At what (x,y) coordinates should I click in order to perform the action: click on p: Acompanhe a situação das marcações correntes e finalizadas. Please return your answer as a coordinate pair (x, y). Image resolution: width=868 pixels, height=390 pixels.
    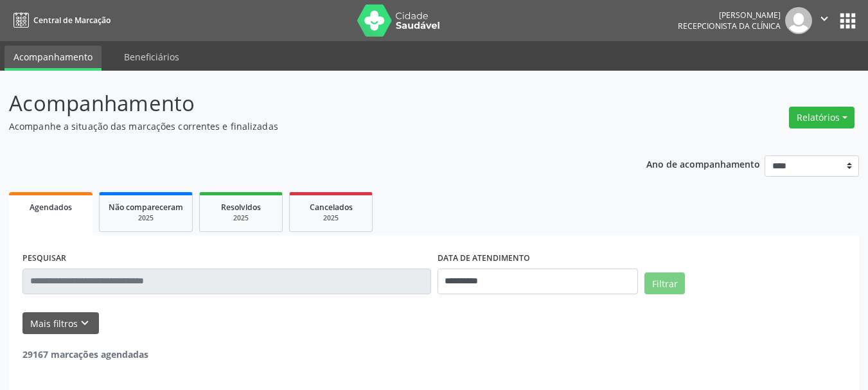
    Looking at the image, I should click on (307, 126).